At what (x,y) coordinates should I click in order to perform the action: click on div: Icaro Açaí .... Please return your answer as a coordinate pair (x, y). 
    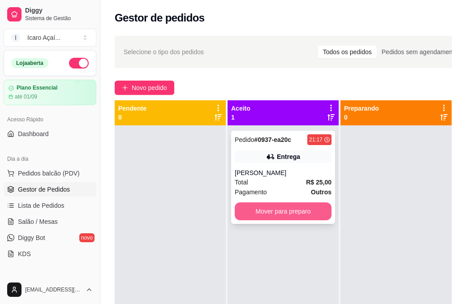
    Looking at the image, I should click on (44, 38).